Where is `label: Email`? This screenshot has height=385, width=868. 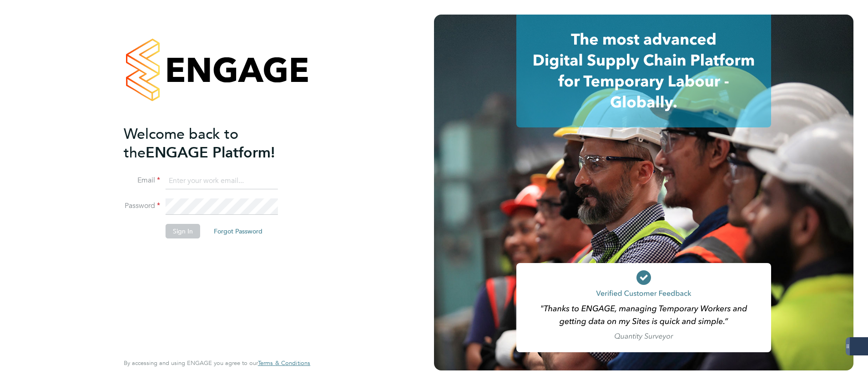
label: Email is located at coordinates (142, 180).